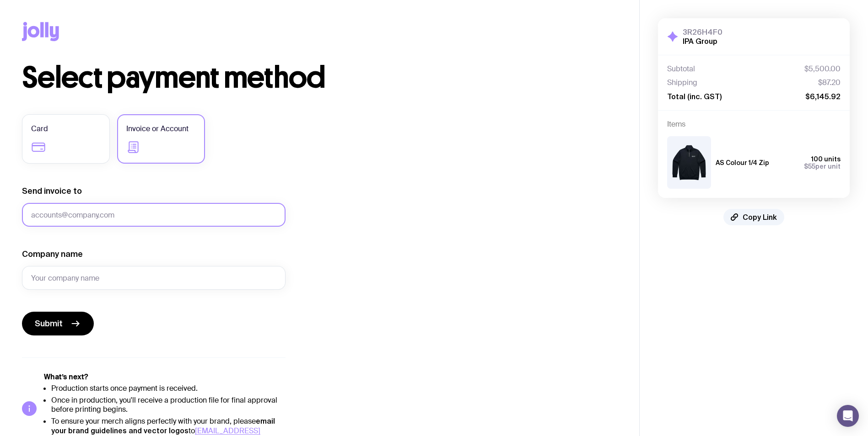 Image resolution: width=868 pixels, height=436 pixels. I want to click on span: $6,145.92, so click(822, 97).